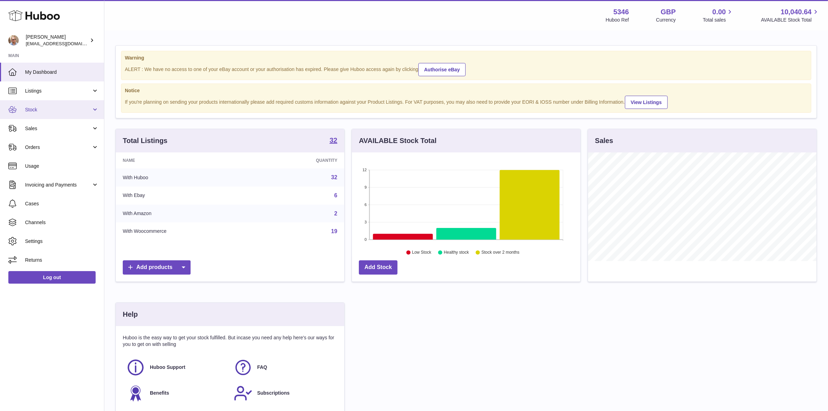 The width and height of the screenshot is (828, 411). What do you see at coordinates (58, 147) in the screenshot?
I see `span: Orders` at bounding box center [58, 147].